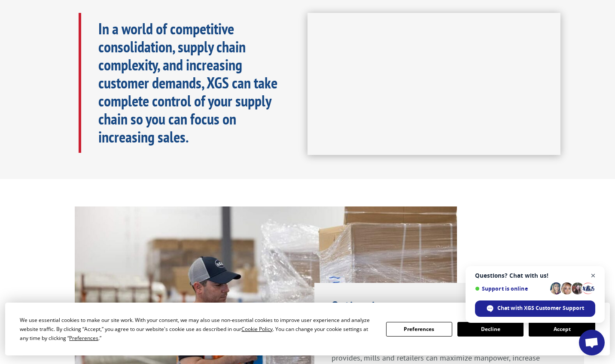  I want to click on span: Support is online, so click(511, 288).